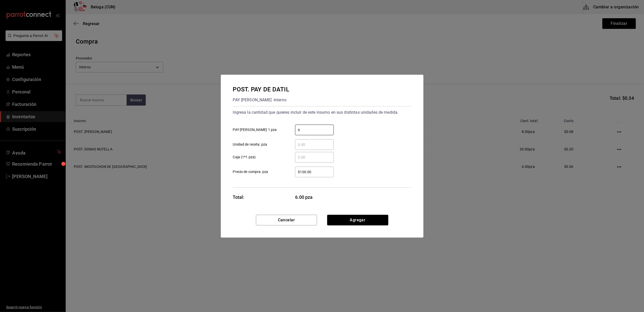  What do you see at coordinates (315, 172) in the screenshot?
I see `input: Precio de compra: pza` at bounding box center [315, 172].